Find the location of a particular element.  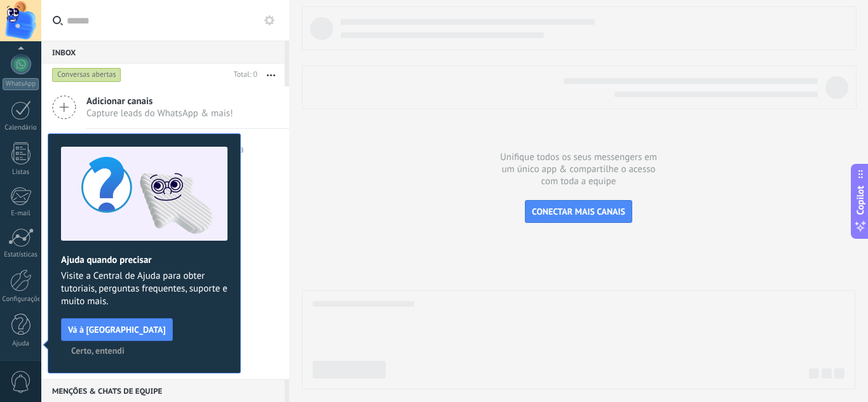

span: Adicionar canais is located at coordinates (160, 101).